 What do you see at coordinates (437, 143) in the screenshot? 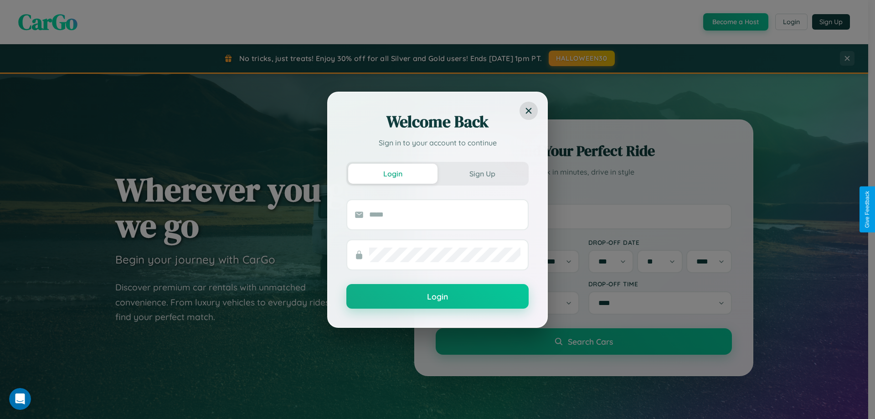
I see `p: Sign in to your account to continue` at bounding box center [437, 143].